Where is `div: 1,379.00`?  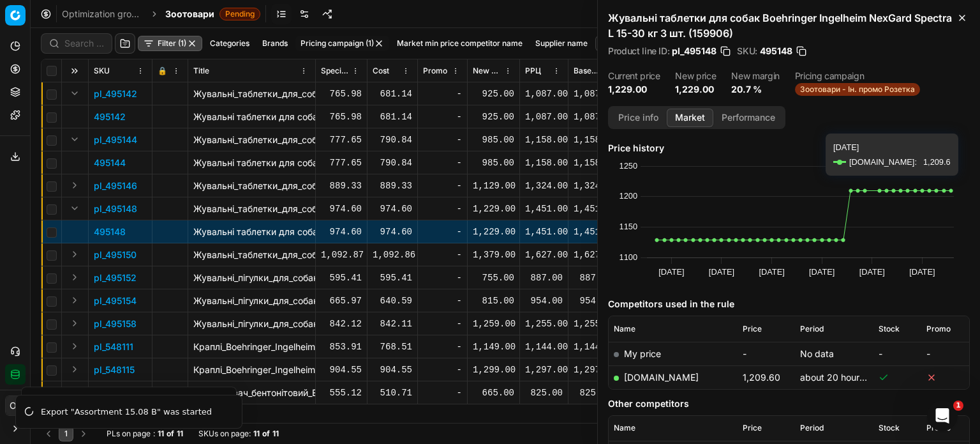
div: 1,379.00 is located at coordinates (493, 255).